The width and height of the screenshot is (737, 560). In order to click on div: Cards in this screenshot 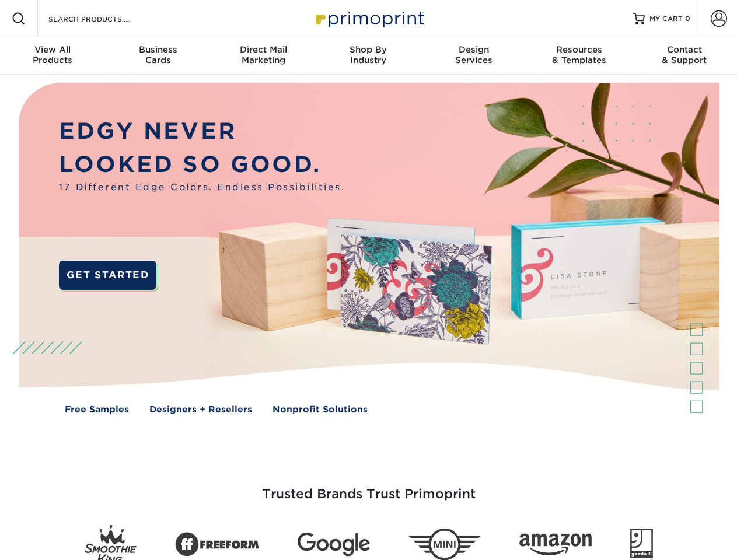, I will do `click(158, 55)`.